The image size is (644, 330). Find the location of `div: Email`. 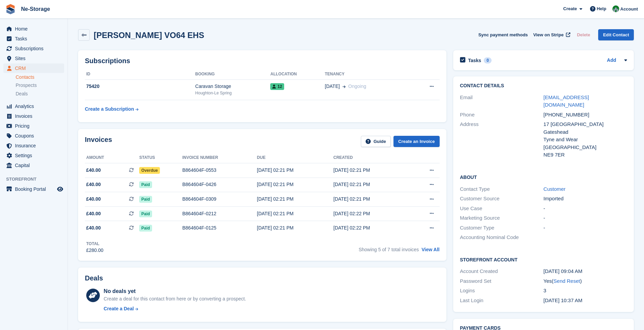

div: Email is located at coordinates (501, 101).